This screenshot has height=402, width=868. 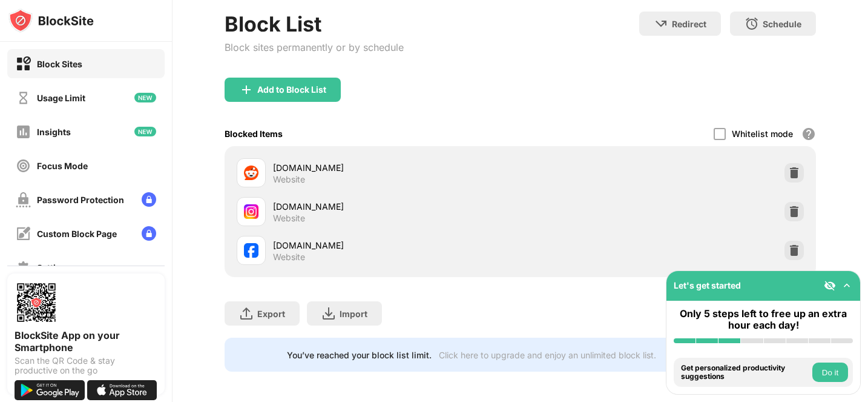 What do you see at coordinates (847, 285) in the screenshot?
I see `img: omni-setup-toggle.svg` at bounding box center [847, 285].